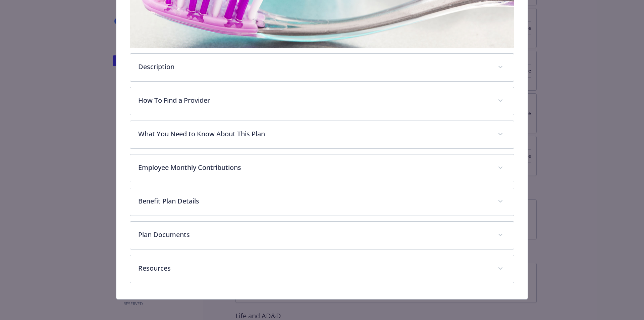 The height and width of the screenshot is (320, 644). I want to click on p: Employee Monthly Contributions, so click(314, 167).